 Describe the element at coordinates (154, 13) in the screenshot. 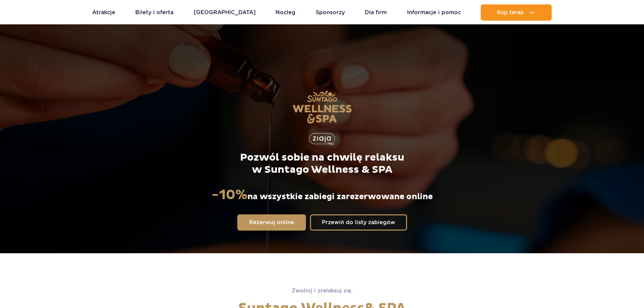

I see `a: Bilety i oferta` at that location.